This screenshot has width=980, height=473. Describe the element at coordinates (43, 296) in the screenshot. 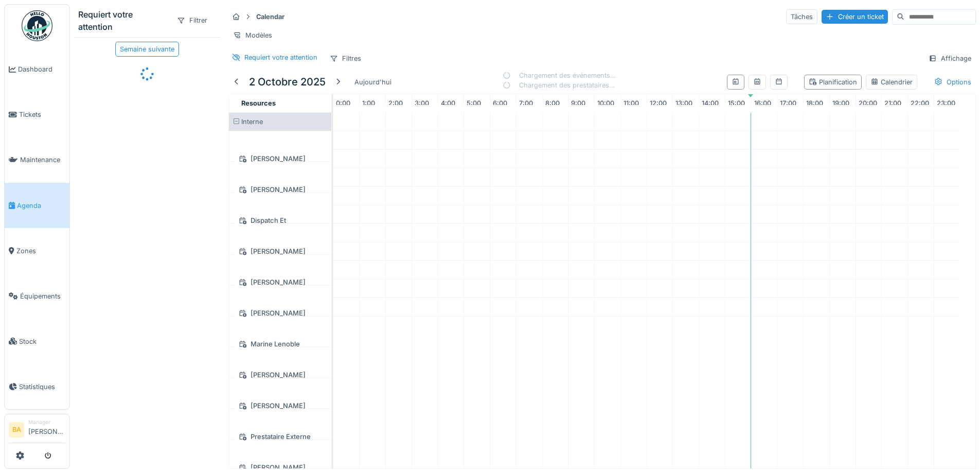

I see `span: Équipements` at that location.